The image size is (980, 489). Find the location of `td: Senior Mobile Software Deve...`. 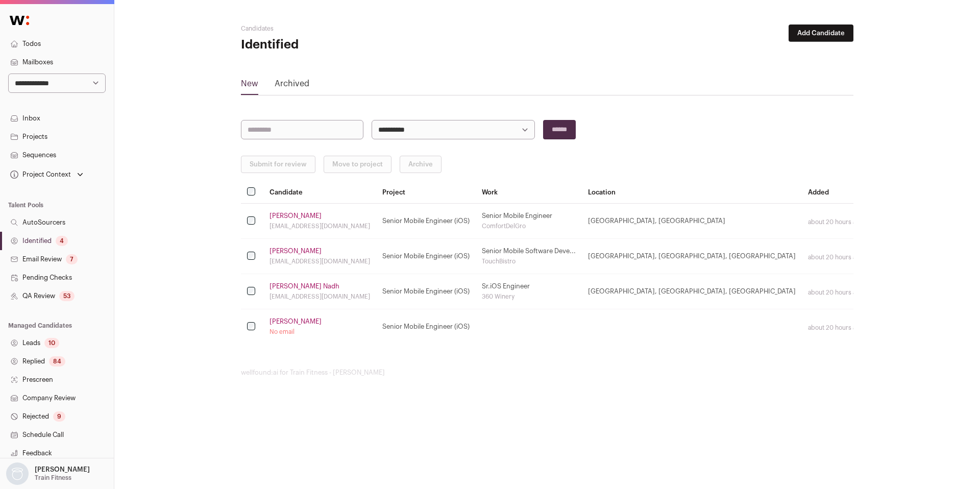

td: Senior Mobile Software Deve... is located at coordinates (529, 257).